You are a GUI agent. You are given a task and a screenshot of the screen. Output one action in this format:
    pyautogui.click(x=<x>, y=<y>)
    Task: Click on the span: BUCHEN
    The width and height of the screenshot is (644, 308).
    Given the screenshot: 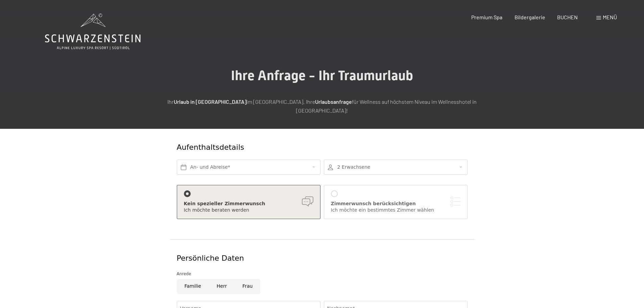 What is the action you would take?
    pyautogui.click(x=568, y=17)
    